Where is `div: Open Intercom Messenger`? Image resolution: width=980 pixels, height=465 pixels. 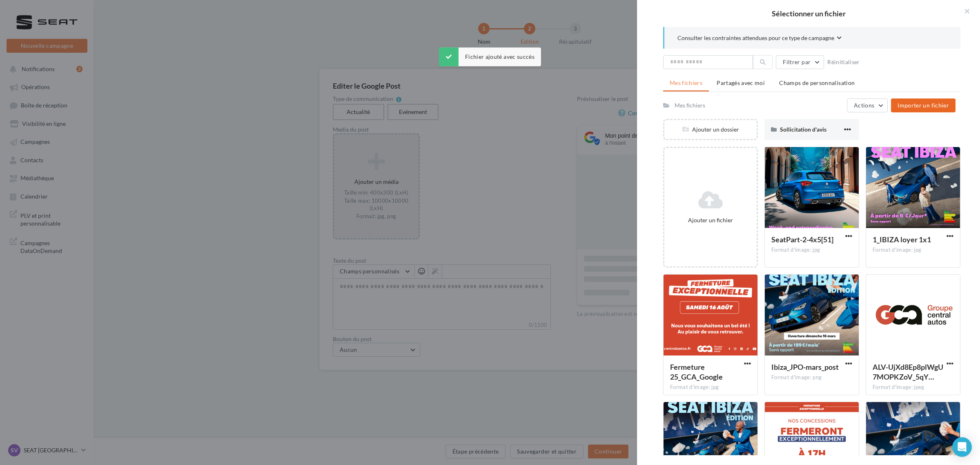
div: Open Intercom Messenger is located at coordinates (962, 447).